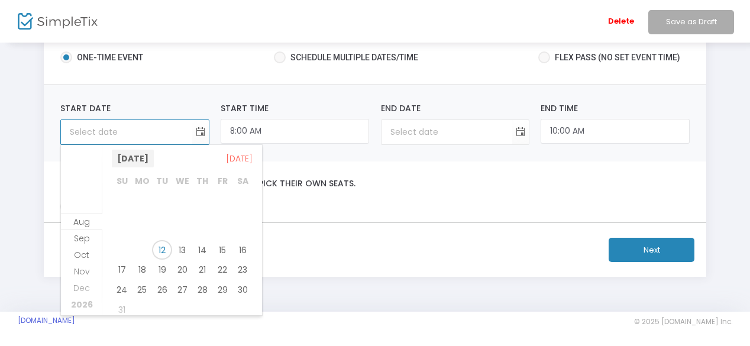 The image size is (750, 346). I want to click on span: 24, so click(122, 290).